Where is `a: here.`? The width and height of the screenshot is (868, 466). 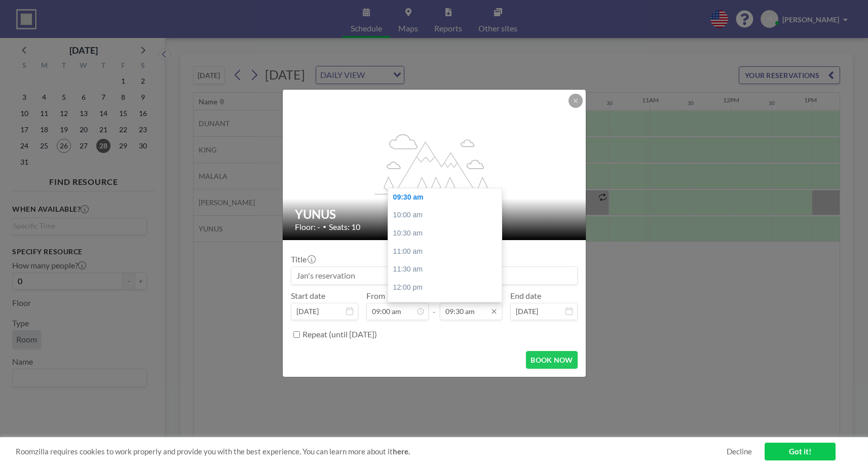
a: here. is located at coordinates (402, 451).